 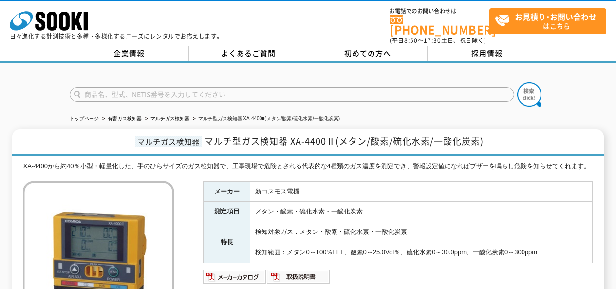 I want to click on td: 新コスモス電機, so click(x=421, y=191).